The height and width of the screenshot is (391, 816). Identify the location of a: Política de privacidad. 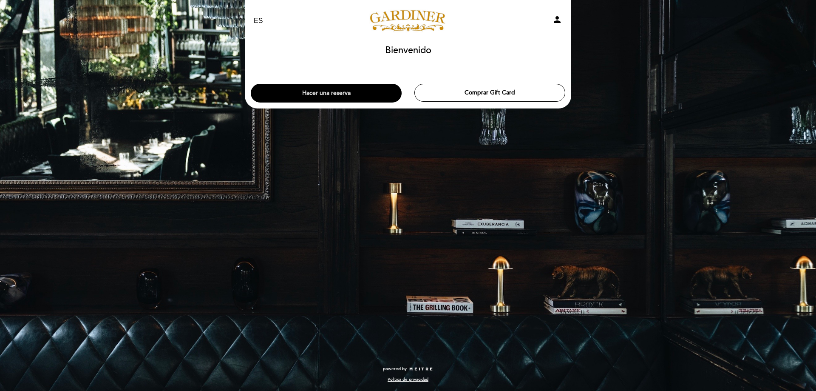
(408, 379).